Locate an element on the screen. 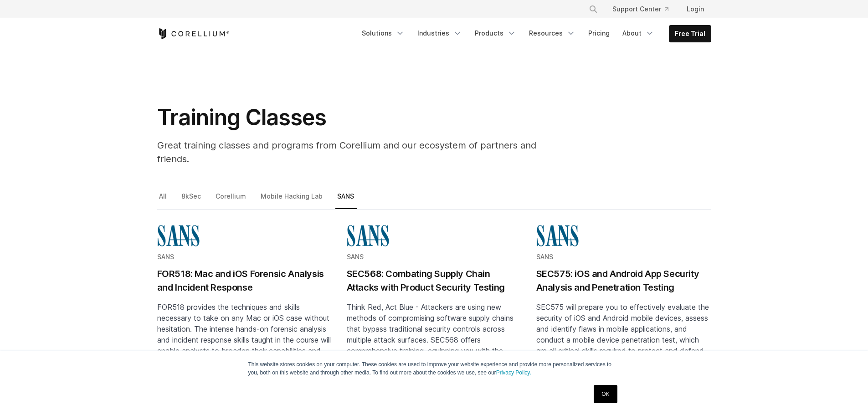 The height and width of the screenshot is (415, 868). h2: FOR518: Mac and iOS Forensic Analysis and Incident Response is located at coordinates (245, 280).